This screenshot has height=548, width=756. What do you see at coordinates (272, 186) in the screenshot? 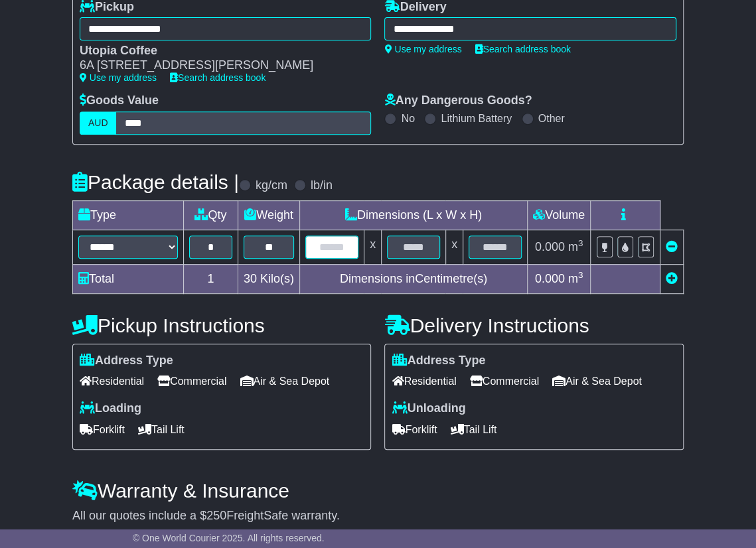
I see `label: kg/cm` at bounding box center [272, 186].